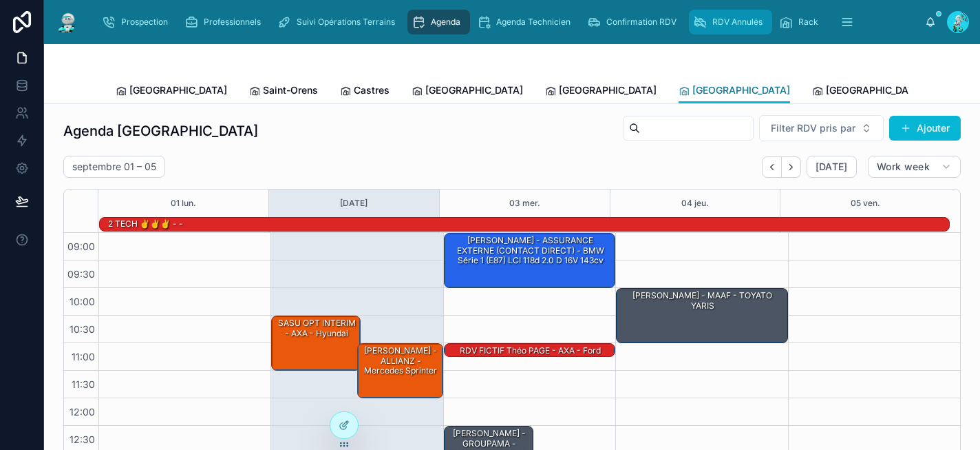 Image resolution: width=980 pixels, height=450 pixels. Describe the element at coordinates (372, 90) in the screenshot. I see `span: Castres` at that location.